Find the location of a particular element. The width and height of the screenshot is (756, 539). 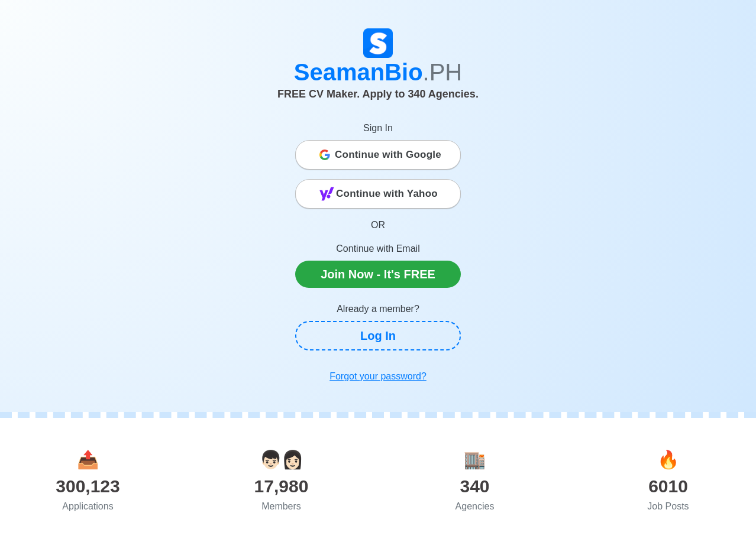

span: agencies is located at coordinates (475, 460).